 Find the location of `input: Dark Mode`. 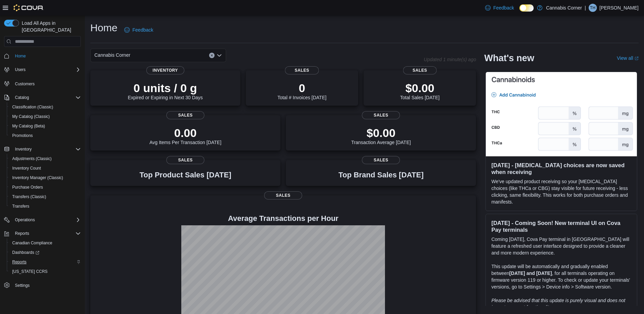

input: Dark Mode is located at coordinates (526, 8).